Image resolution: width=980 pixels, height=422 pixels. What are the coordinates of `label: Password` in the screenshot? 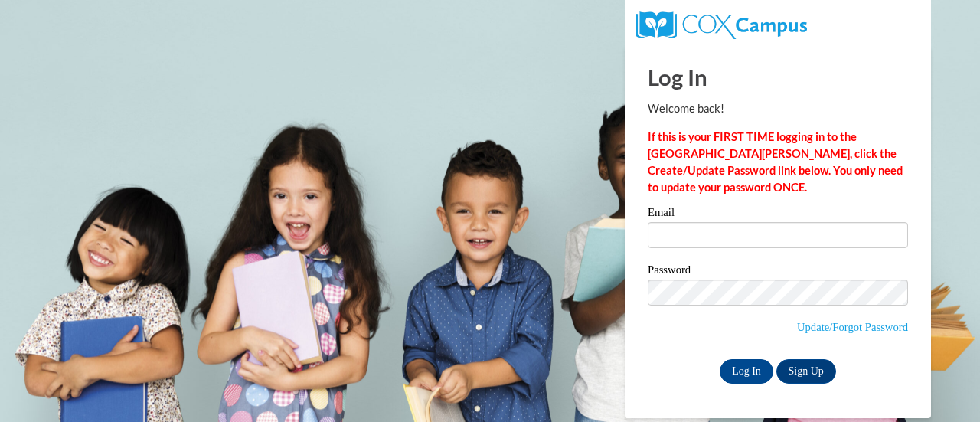 It's located at (778, 272).